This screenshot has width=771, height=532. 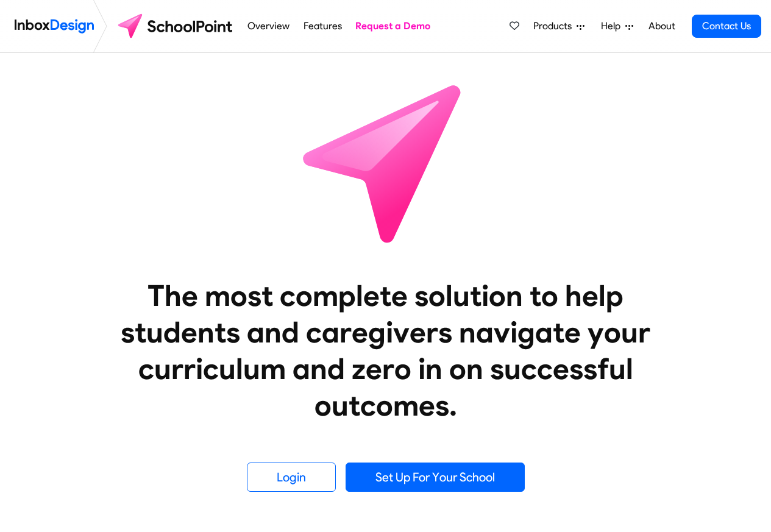 I want to click on a: Overview, so click(x=269, y=26).